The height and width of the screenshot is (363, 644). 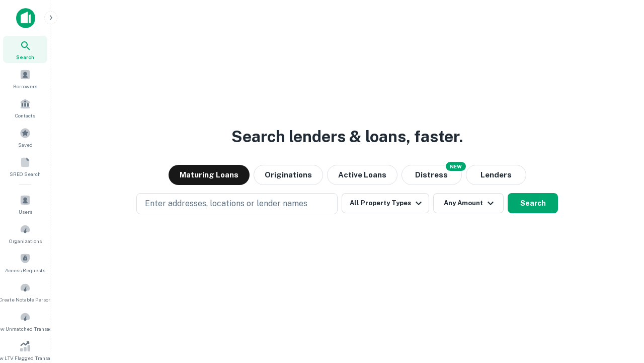 I want to click on a: Search, so click(x=25, y=50).